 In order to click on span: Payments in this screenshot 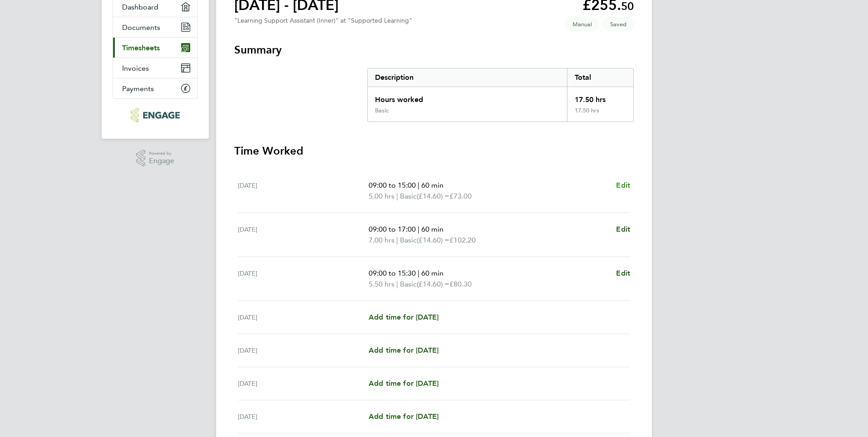, I will do `click(138, 88)`.